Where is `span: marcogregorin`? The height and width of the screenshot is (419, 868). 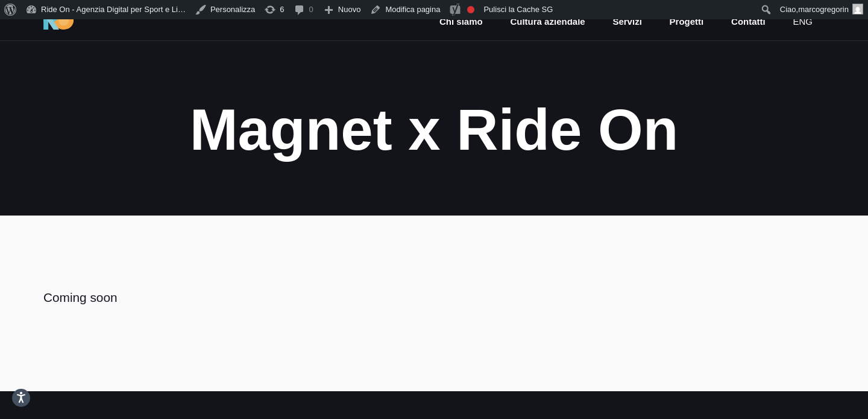 span: marcogregorin is located at coordinates (823, 9).